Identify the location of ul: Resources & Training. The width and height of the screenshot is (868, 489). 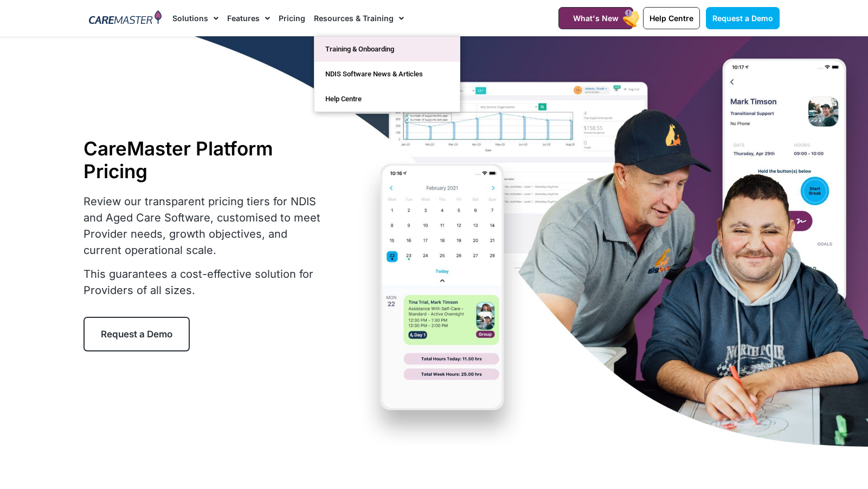
(387, 75).